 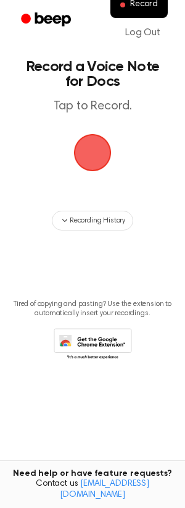 What do you see at coordinates (143, 33) in the screenshot?
I see `a: Log Out` at bounding box center [143, 33].